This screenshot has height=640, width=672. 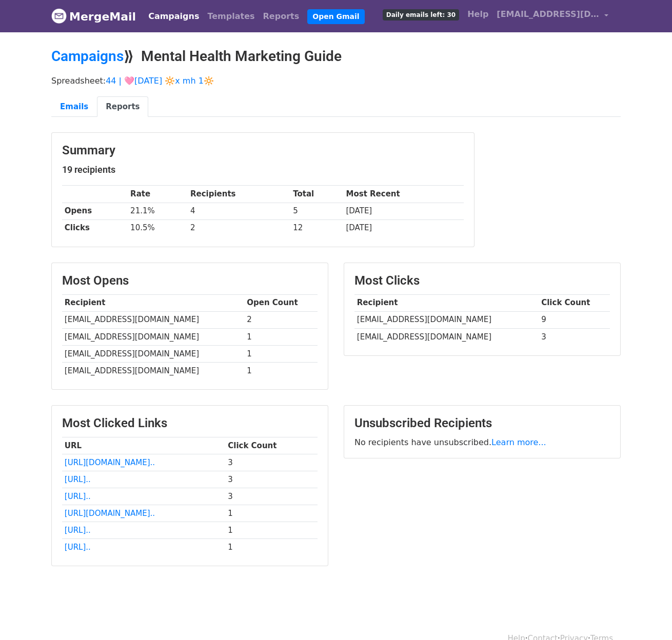 What do you see at coordinates (74, 107) in the screenshot?
I see `a: Emails` at bounding box center [74, 107].